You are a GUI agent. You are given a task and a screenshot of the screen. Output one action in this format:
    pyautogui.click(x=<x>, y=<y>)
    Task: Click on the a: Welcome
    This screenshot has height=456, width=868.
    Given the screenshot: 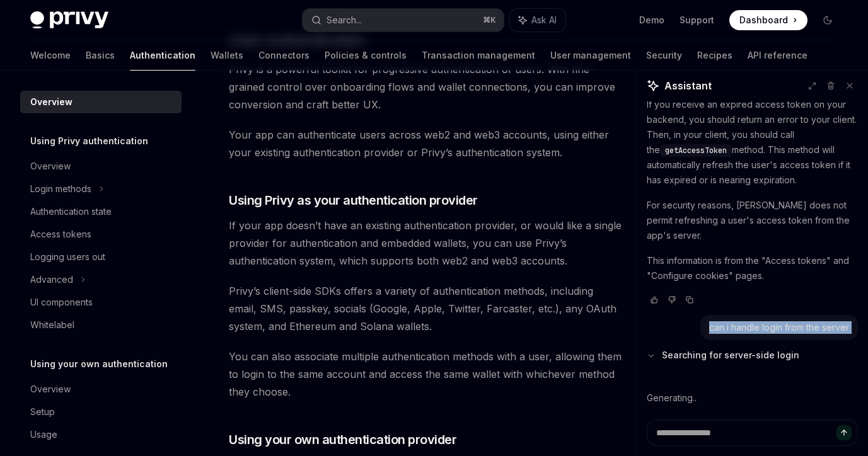 What is the action you would take?
    pyautogui.click(x=50, y=55)
    